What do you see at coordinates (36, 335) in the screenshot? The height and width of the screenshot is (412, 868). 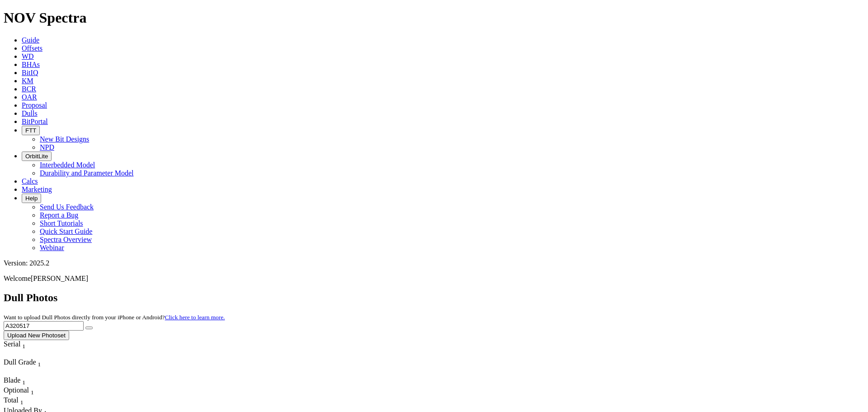 I see `button: Upload New Photoset` at bounding box center [36, 335].